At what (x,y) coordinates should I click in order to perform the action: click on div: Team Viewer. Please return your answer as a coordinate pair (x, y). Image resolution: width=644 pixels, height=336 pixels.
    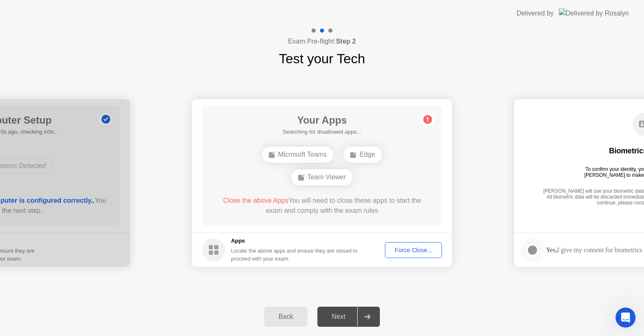
    Looking at the image, I should click on (322, 177).